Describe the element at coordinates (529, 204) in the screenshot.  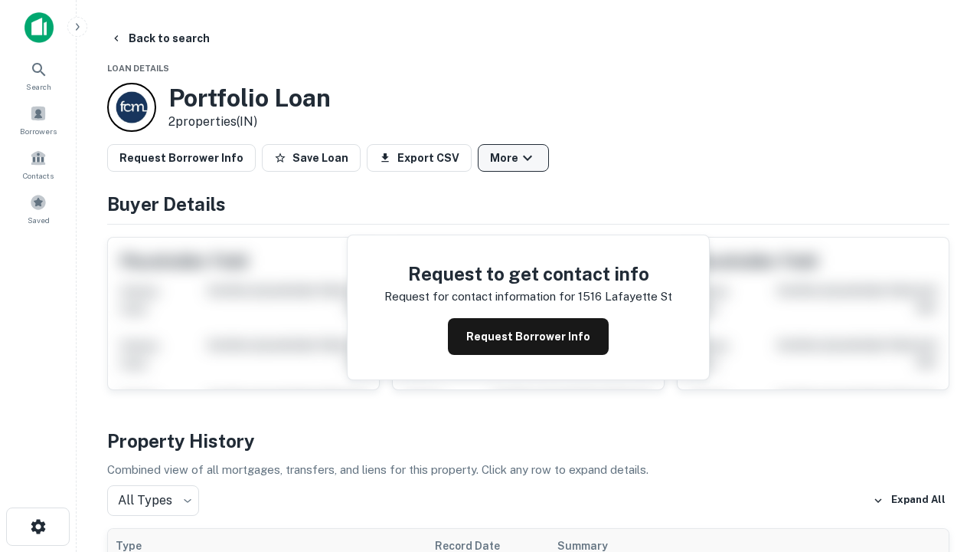
I see `h4: Buyer Details` at that location.